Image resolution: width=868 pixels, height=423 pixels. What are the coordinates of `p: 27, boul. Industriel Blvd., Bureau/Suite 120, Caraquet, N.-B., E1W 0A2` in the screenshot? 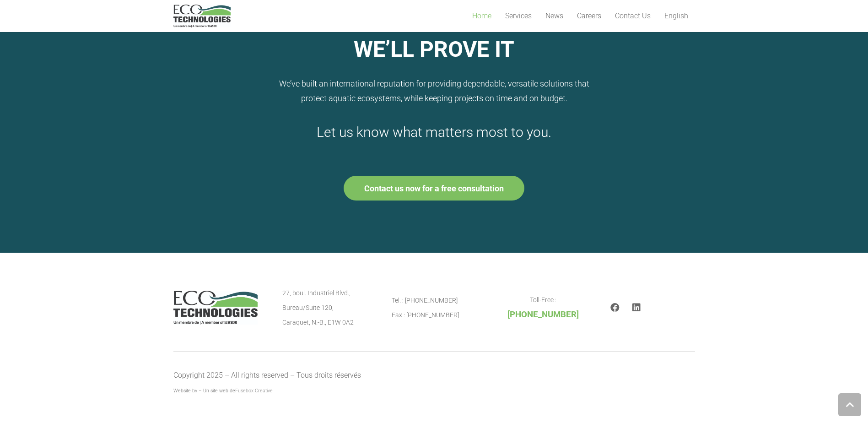 It's located at (325, 307).